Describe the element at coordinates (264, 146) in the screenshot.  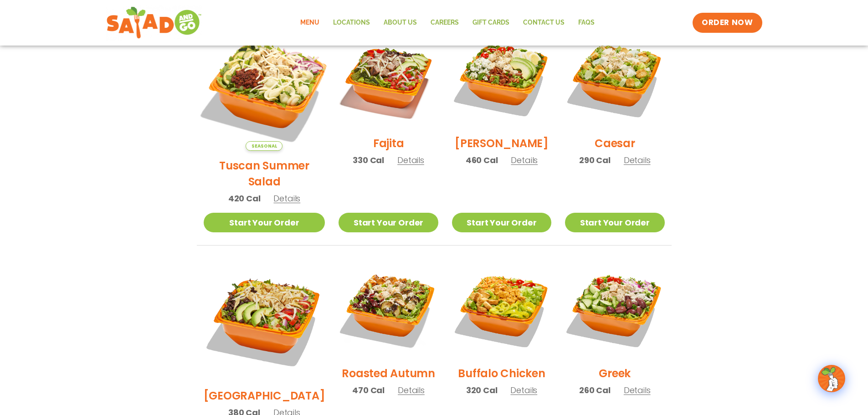
I see `span: Seasonal` at that location.